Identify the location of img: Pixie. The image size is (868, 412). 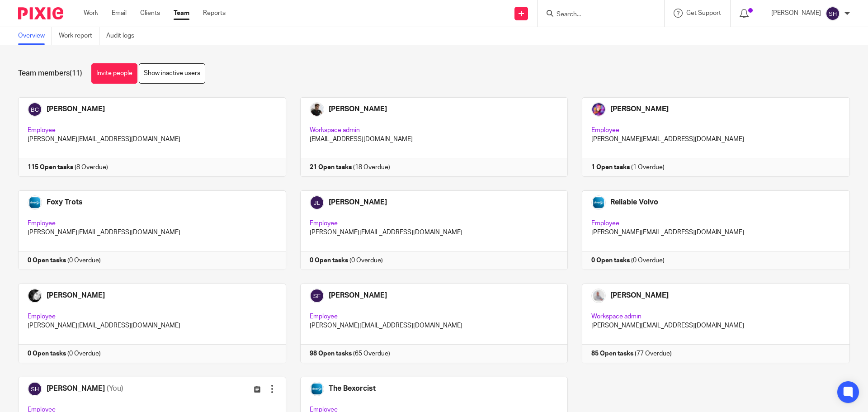
(41, 13).